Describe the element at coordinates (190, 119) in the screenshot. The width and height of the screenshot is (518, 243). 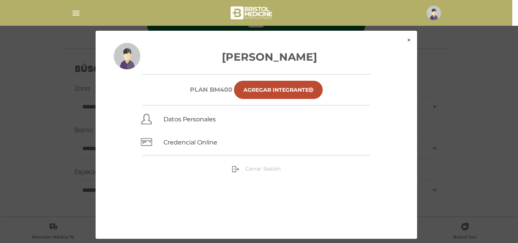
I see `a: Datos Personales` at that location.